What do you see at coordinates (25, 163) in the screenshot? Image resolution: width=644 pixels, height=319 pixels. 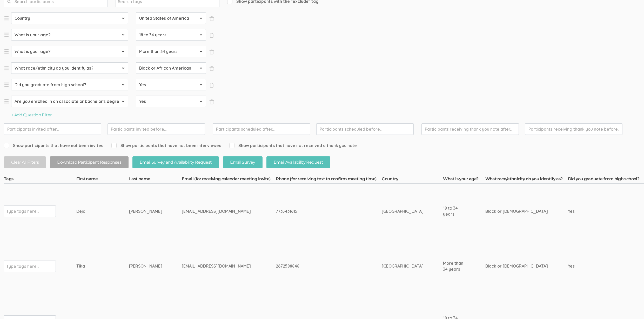 I see `button: Clear All Filters` at bounding box center [25, 163].